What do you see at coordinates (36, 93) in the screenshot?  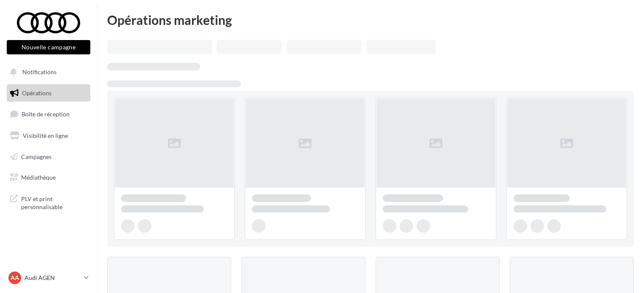 I see `span: Opérations` at bounding box center [36, 93].